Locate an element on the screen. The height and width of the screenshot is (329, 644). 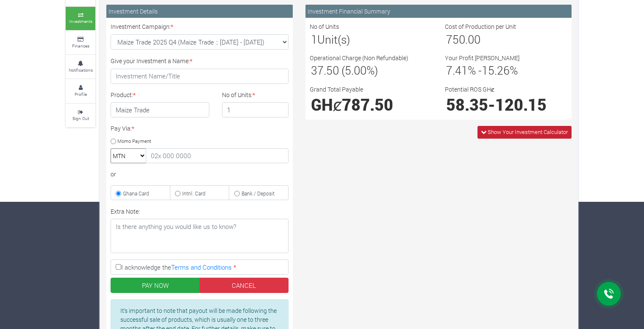
input: 02x 000 0000 is located at coordinates (217, 156).